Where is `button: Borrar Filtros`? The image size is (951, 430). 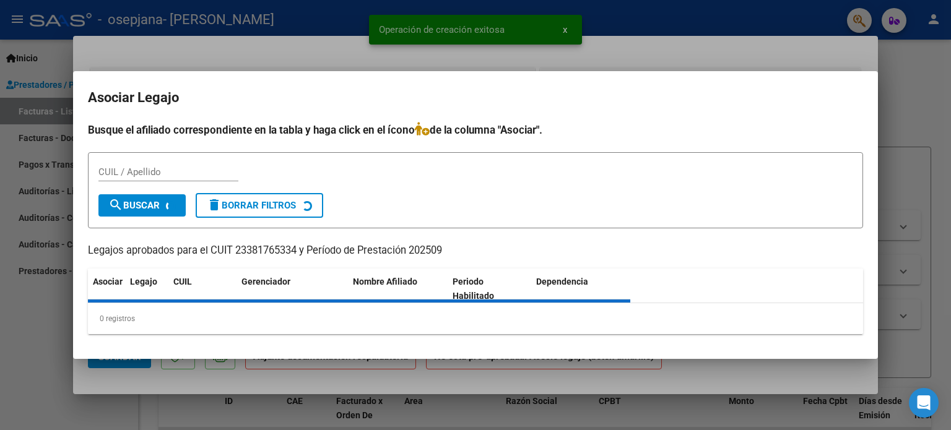
button: Borrar Filtros is located at coordinates (259, 205).